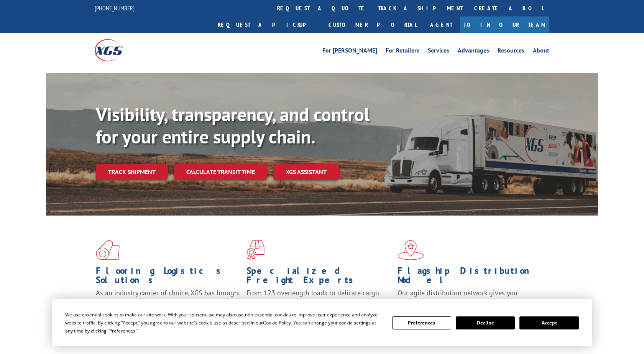 The width and height of the screenshot is (644, 354). Describe the element at coordinates (221, 172) in the screenshot. I see `a: Calculate transit time` at that location.